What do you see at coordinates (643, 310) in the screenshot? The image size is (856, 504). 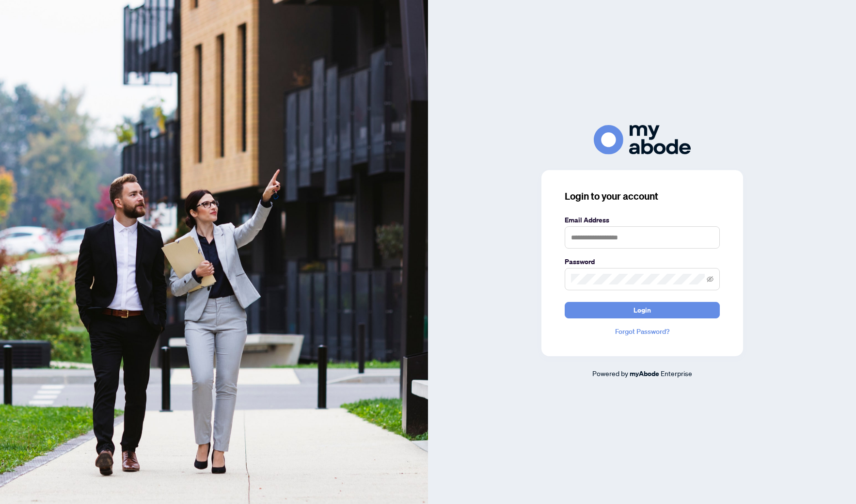 I see `button: Login` at bounding box center [643, 310].